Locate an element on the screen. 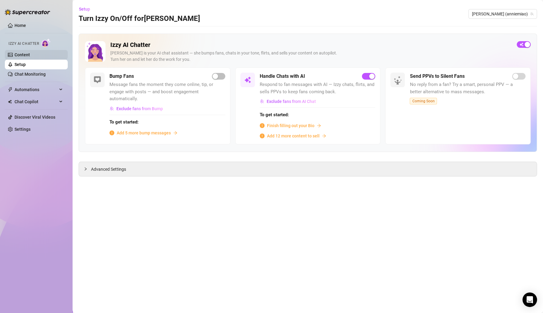 The width and height of the screenshot is (543, 313). span: Add 5 more bump messages is located at coordinates (144, 133).